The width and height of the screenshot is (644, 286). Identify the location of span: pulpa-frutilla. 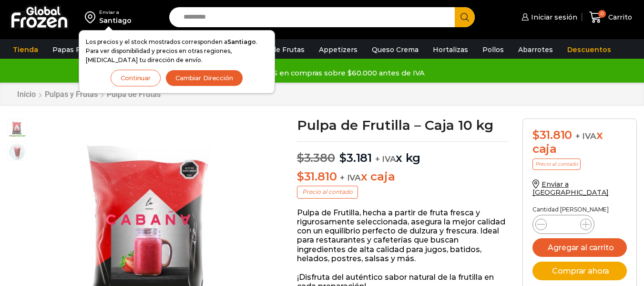
(17, 128).